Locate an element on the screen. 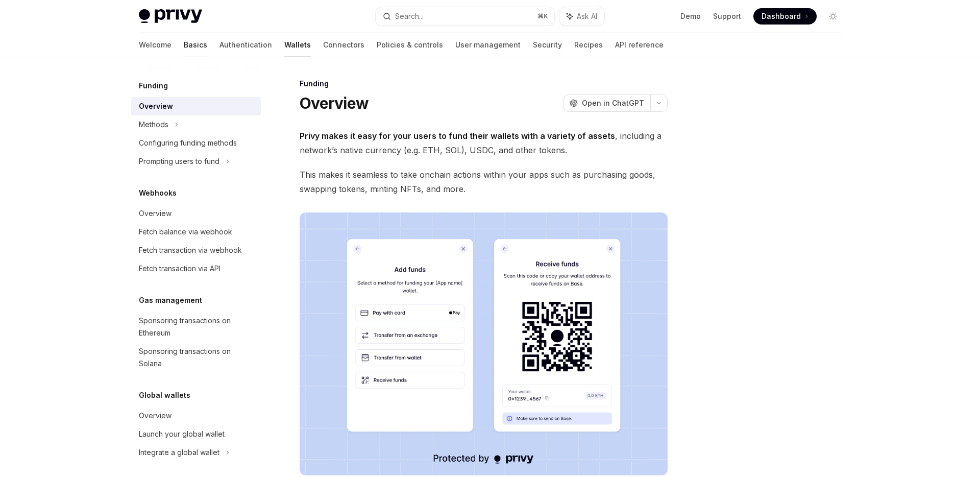  a: Sponsoring transactions on Ethereum is located at coordinates (196, 327).